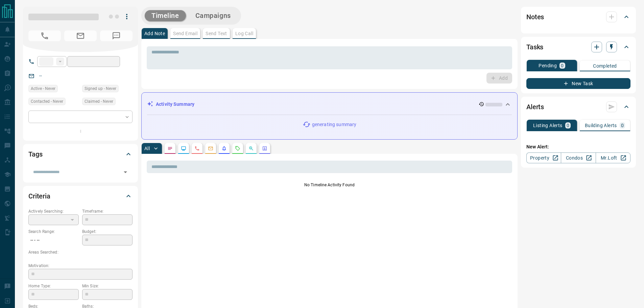  What do you see at coordinates (224, 148) in the screenshot?
I see `svg: Listing Alerts` at bounding box center [224, 148].